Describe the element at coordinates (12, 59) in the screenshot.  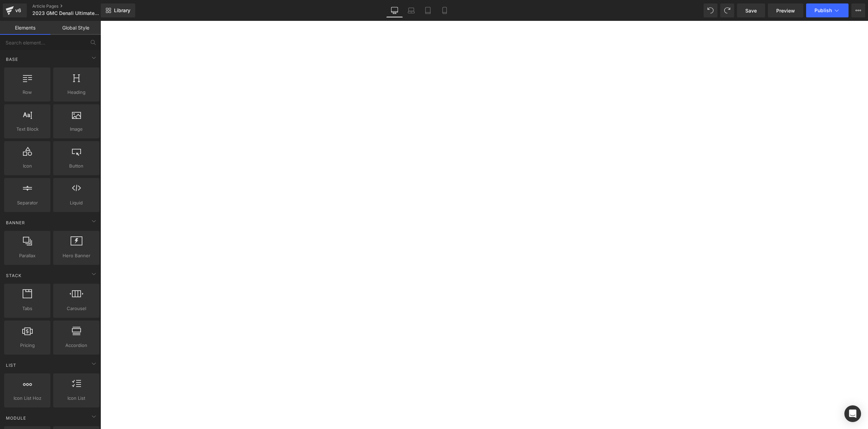
I see `span: Base` at that location.